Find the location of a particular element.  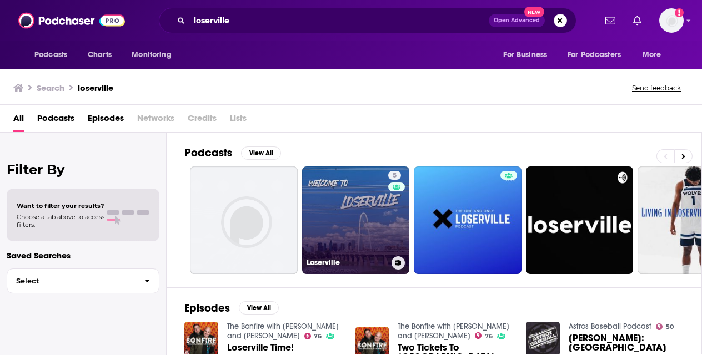

span: For Podcasters is located at coordinates (594, 55).